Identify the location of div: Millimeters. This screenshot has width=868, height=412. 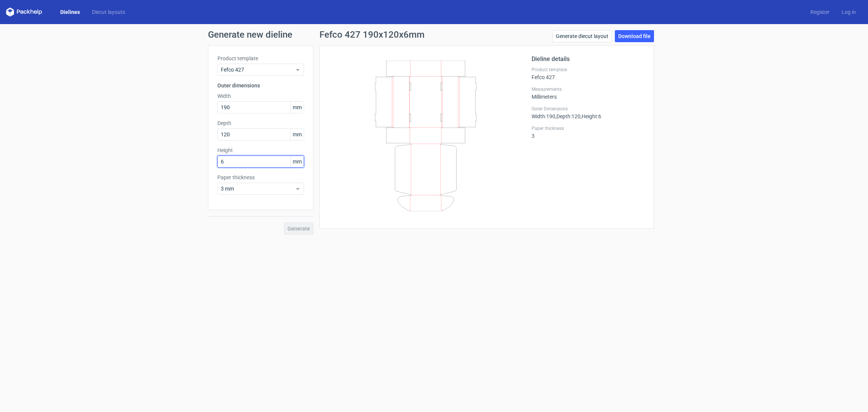
(588, 93).